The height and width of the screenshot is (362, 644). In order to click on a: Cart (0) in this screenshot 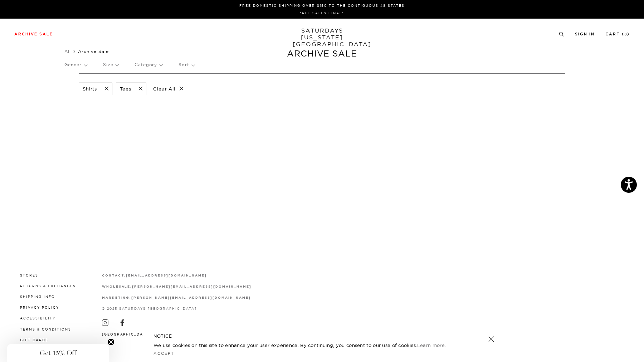, I will do `click(617, 34)`.